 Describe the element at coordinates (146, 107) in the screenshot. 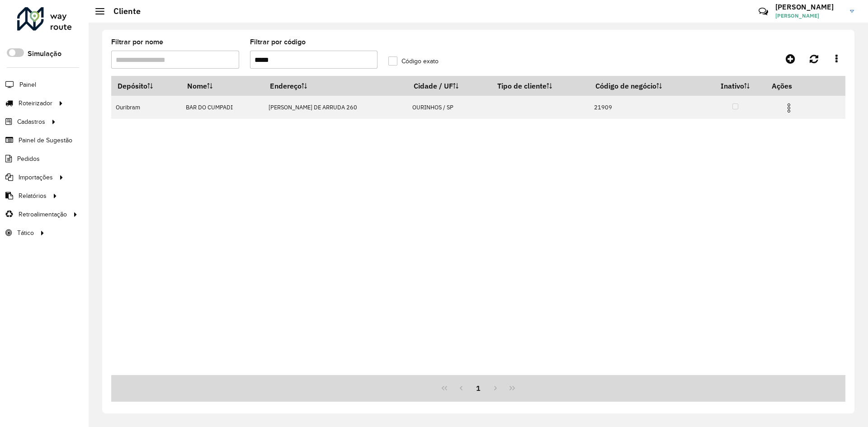

I see `td: Ouribram` at that location.